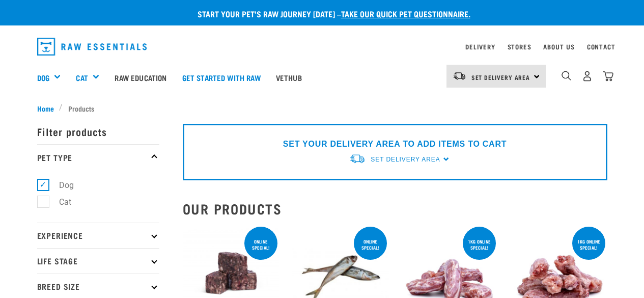  I want to click on a: Raw Education, so click(140, 78).